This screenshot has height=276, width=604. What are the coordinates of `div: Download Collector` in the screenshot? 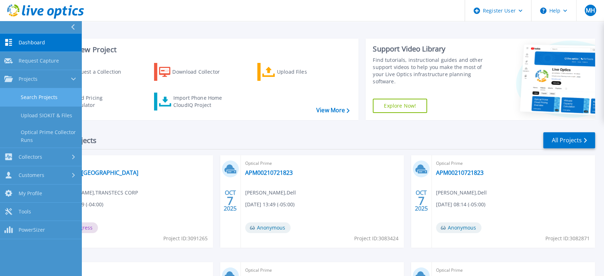 It's located at (201, 72).